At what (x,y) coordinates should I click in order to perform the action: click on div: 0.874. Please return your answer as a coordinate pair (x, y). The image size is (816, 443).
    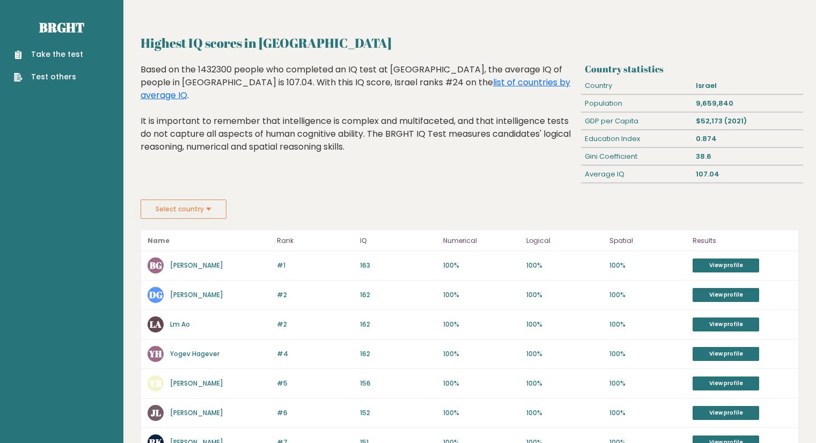
    Looking at the image, I should click on (747, 139).